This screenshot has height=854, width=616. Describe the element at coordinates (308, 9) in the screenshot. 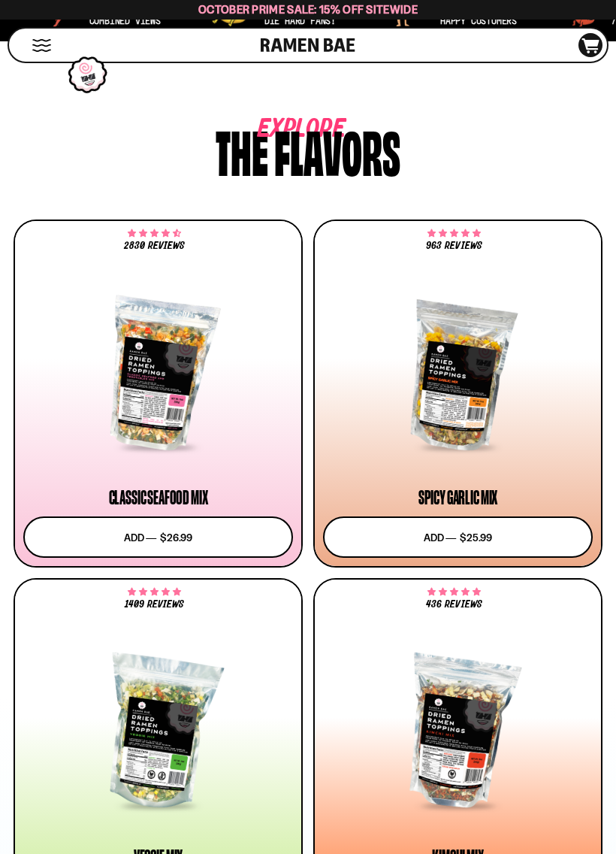

I see `span: October Prime Sale: 15% off Sitewide` at that location.